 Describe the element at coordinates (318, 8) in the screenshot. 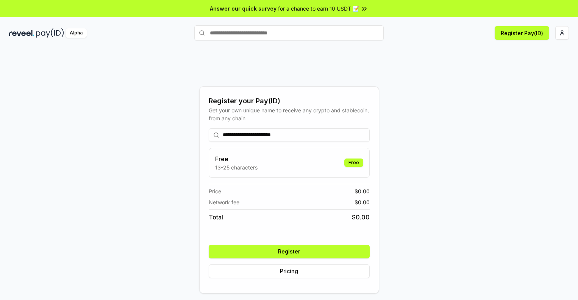

I see `span: for a chance to earn 10 USDT 📝` at that location.